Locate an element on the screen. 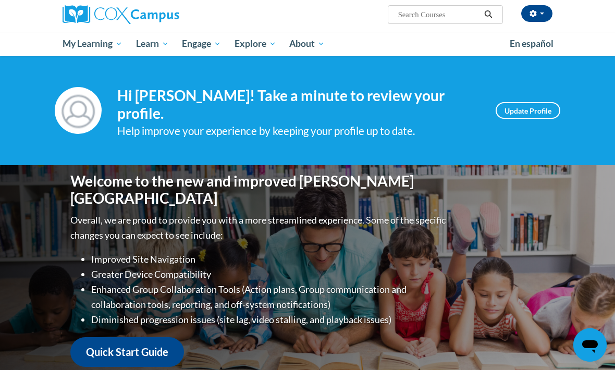 This screenshot has width=615, height=370. div: Main menu is located at coordinates (307, 44).